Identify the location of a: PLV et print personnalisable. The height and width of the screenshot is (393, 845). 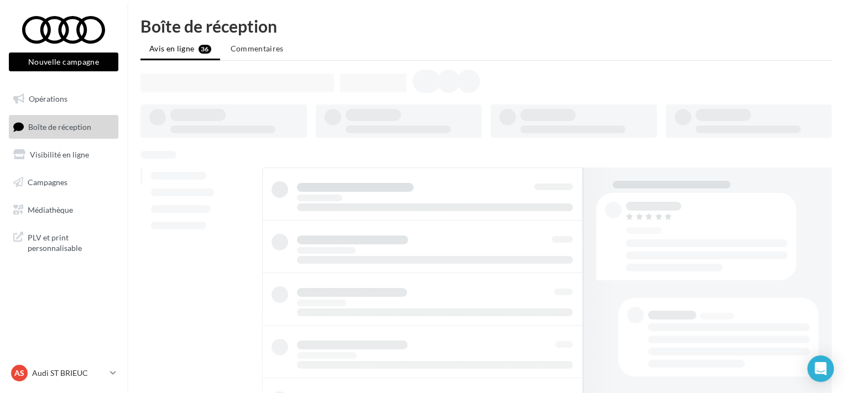
(64, 242).